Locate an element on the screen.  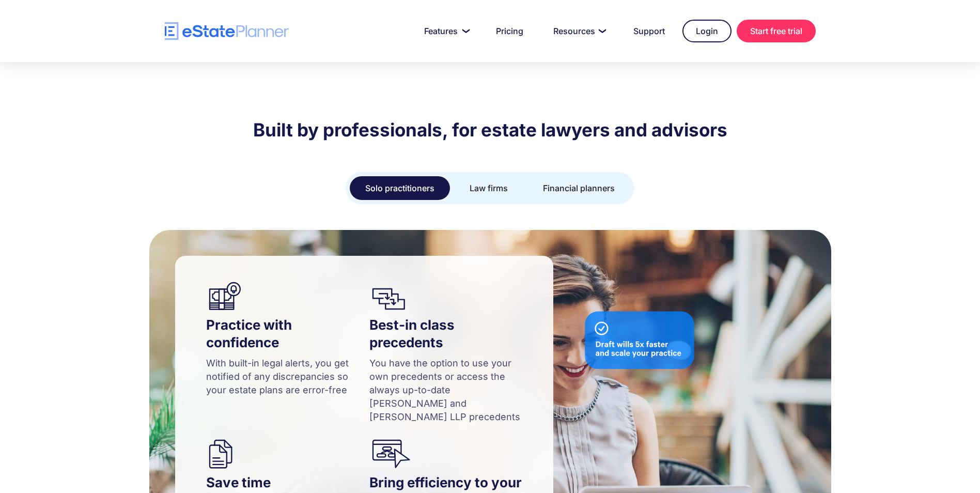
img: icon of estate templates is located at coordinates (434, 296).